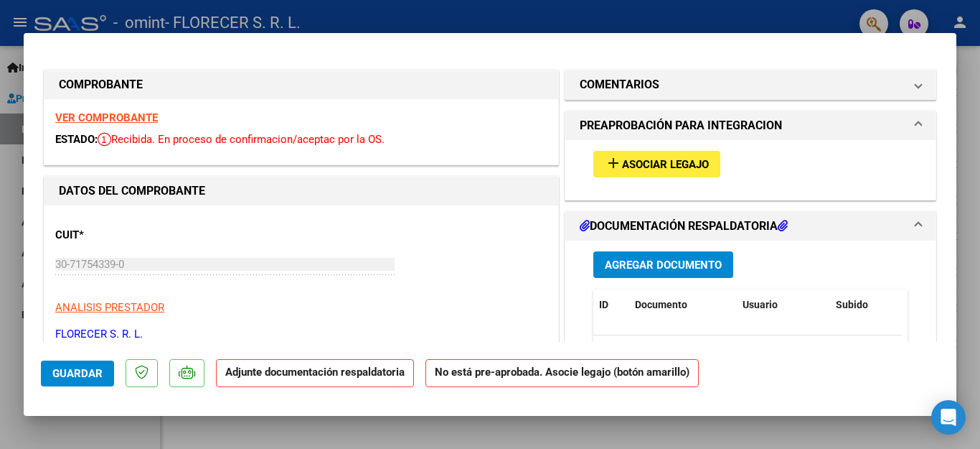 The width and height of the screenshot is (980, 449). I want to click on span: ANALISIS PRESTADOR, so click(110, 307).